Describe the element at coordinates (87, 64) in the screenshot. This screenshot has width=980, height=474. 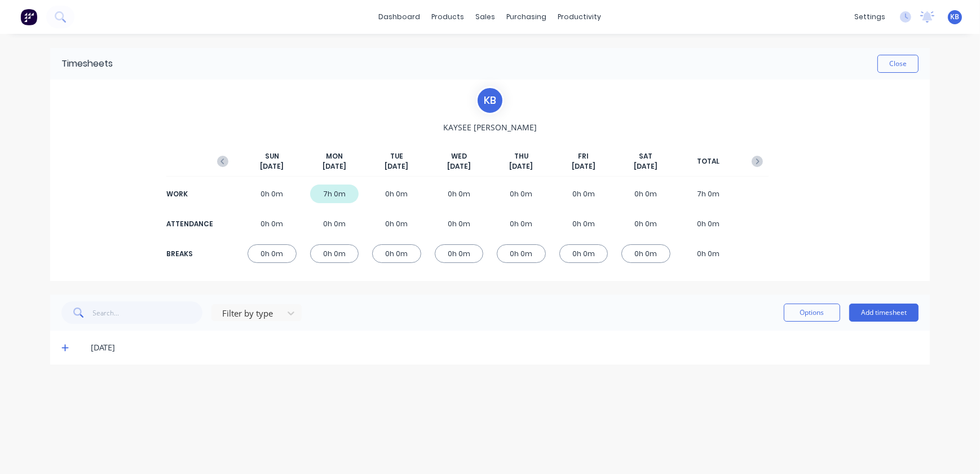
I see `div: Timesheets` at that location.